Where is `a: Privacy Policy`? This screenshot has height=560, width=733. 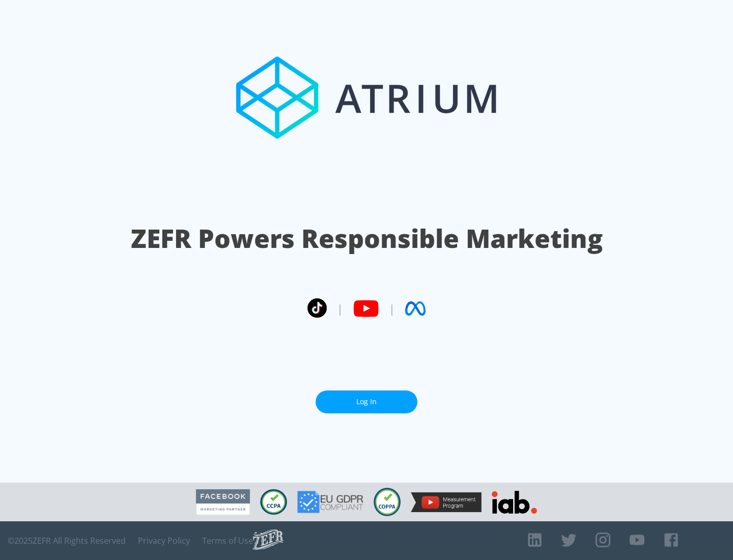 a: Privacy Policy is located at coordinates (164, 540).